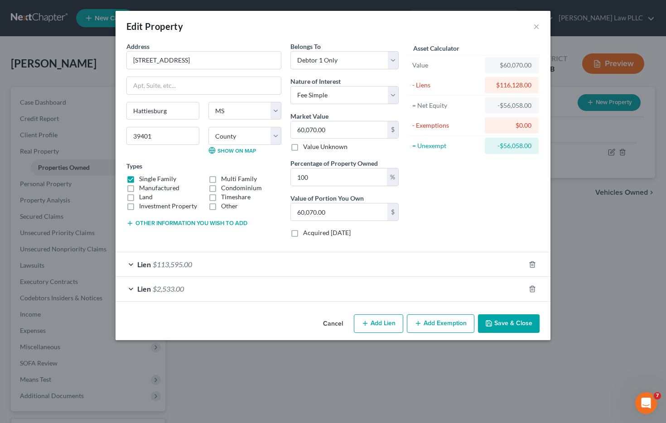  I want to click on span: 7, so click(657, 396).